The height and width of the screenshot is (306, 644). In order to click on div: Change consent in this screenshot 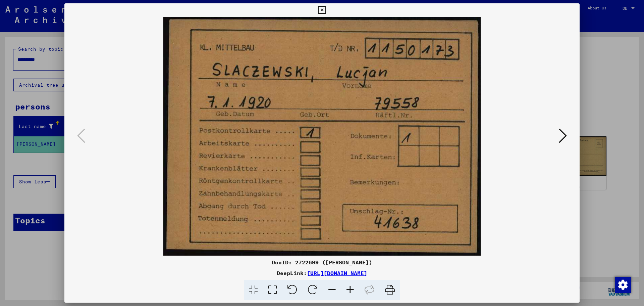, I will do `click(622, 284)`.